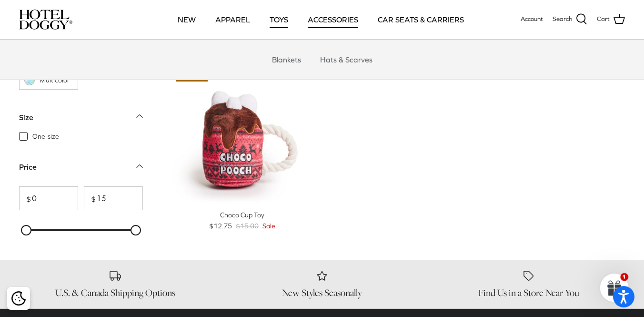 This screenshot has height=317, width=644. Describe the element at coordinates (562, 19) in the screenshot. I see `span: Search` at that location.